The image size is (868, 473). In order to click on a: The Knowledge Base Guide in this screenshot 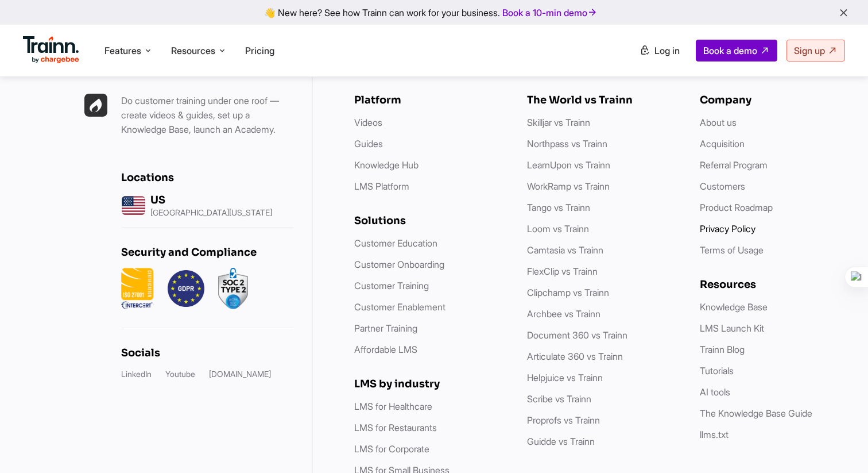, I will do `click(756, 413)`.